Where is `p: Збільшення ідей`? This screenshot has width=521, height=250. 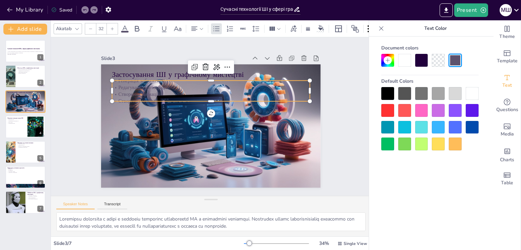 p: Збільшення ідей is located at coordinates (16, 124).